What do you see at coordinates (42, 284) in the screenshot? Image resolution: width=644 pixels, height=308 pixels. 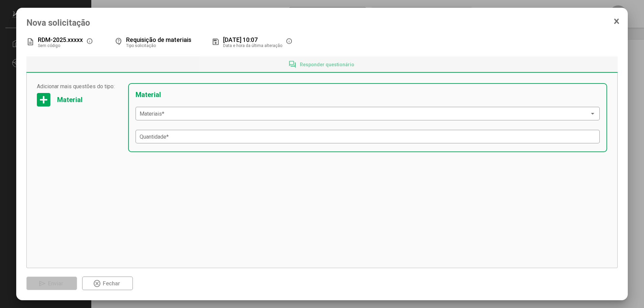 I see `mat-icon: send` at bounding box center [42, 284].